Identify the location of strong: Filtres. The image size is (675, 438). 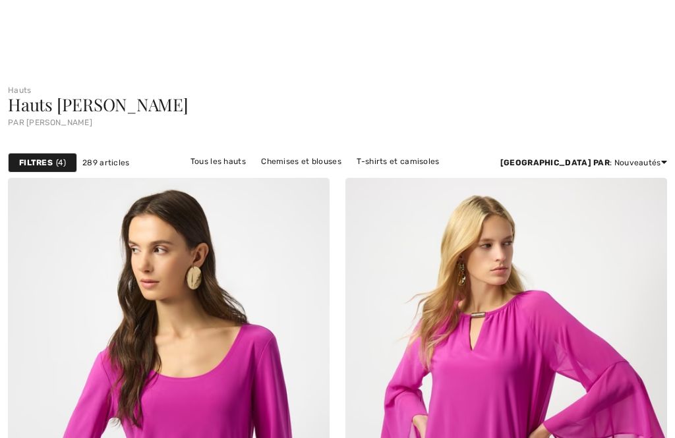
(36, 163).